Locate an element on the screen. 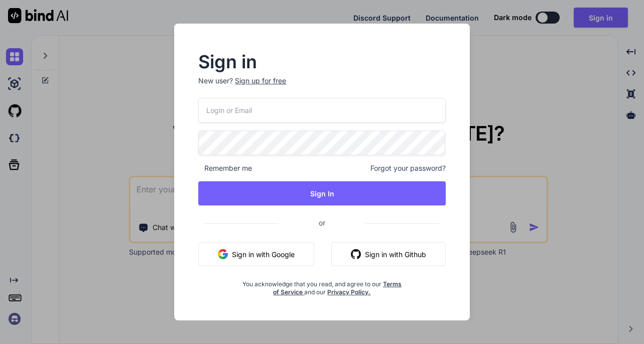 This screenshot has width=644, height=344. button: Sign in with Google is located at coordinates (256, 254).